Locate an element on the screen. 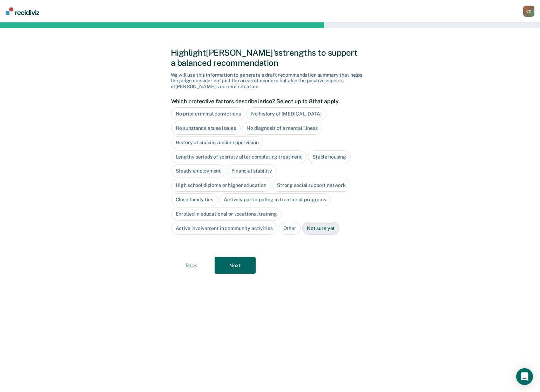 This screenshot has height=392, width=540. div: No prior criminal convictions is located at coordinates (208, 114).